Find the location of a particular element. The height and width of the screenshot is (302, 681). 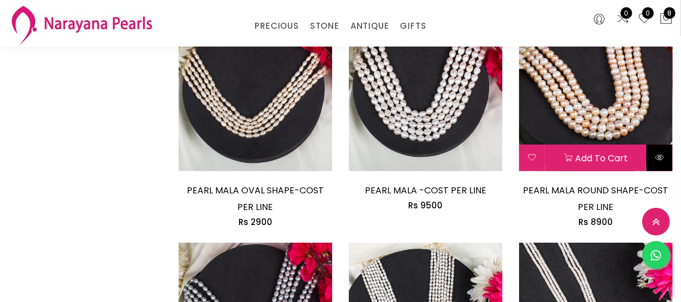

span: Rs 9500 is located at coordinates (425, 205).